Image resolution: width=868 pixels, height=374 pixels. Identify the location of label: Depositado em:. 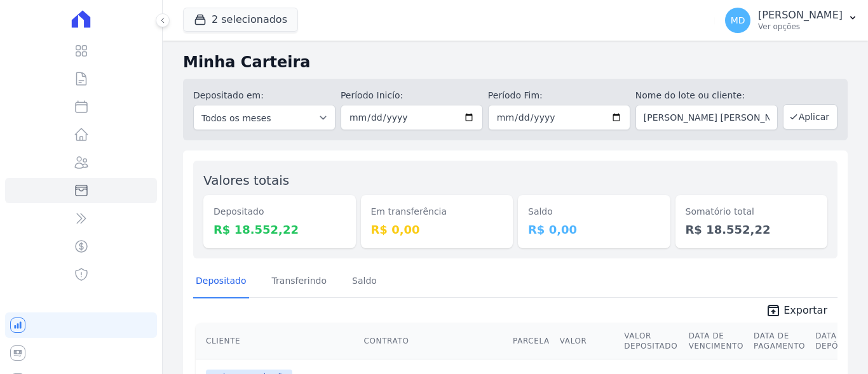
(228, 96).